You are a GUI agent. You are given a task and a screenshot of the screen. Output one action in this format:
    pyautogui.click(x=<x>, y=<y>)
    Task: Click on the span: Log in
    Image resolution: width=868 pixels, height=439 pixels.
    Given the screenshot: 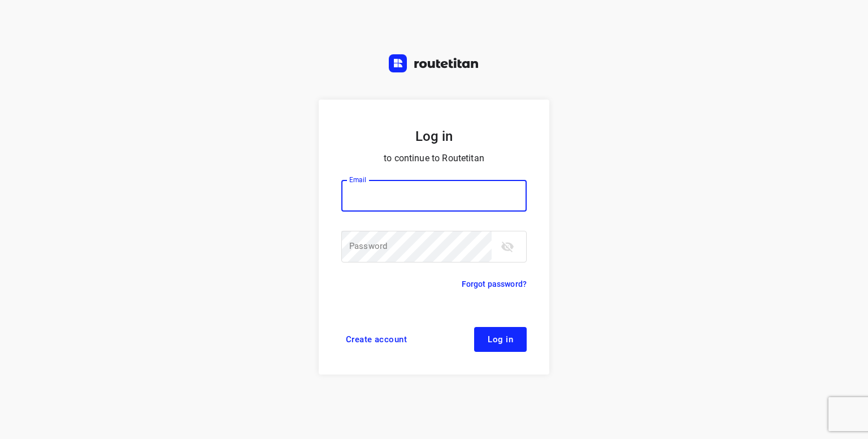 What is the action you would take?
    pyautogui.click(x=500, y=339)
    